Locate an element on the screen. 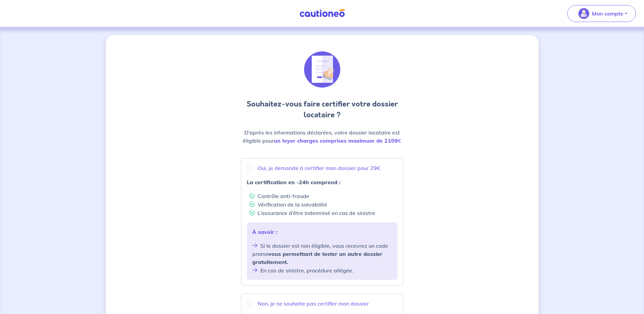  button: illu_account_valid_menu.svgMon compte is located at coordinates (601, 13).